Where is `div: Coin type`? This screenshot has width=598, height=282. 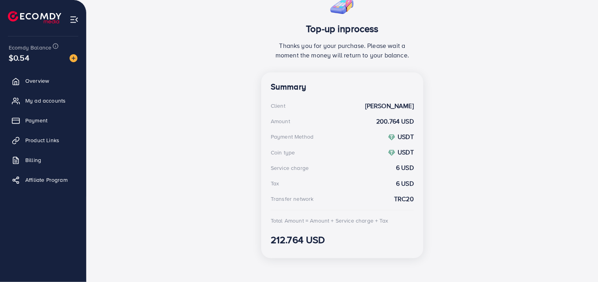
div: Coin type is located at coordinates (283, 152).